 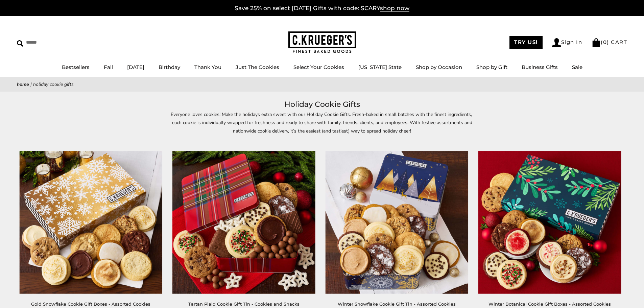 What do you see at coordinates (557, 43) in the screenshot?
I see `img: Account` at bounding box center [557, 43].